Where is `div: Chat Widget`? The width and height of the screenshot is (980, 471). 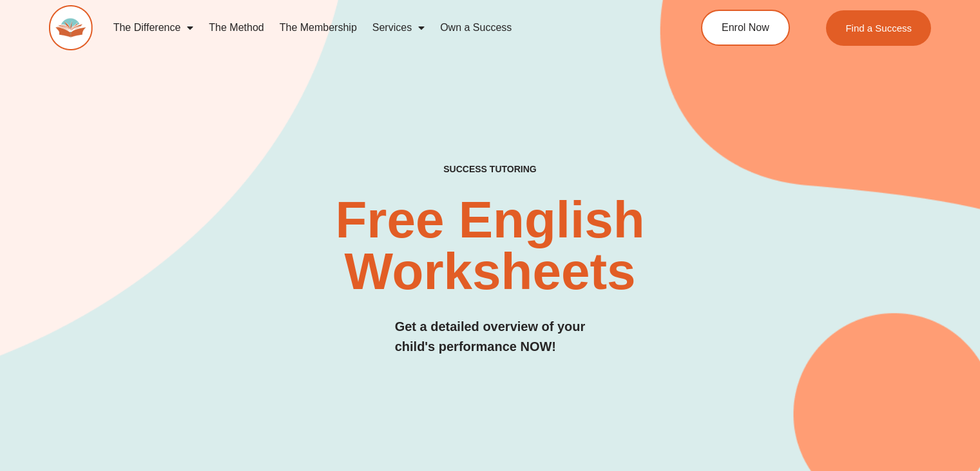
div: Chat Widget is located at coordinates (872, 398).